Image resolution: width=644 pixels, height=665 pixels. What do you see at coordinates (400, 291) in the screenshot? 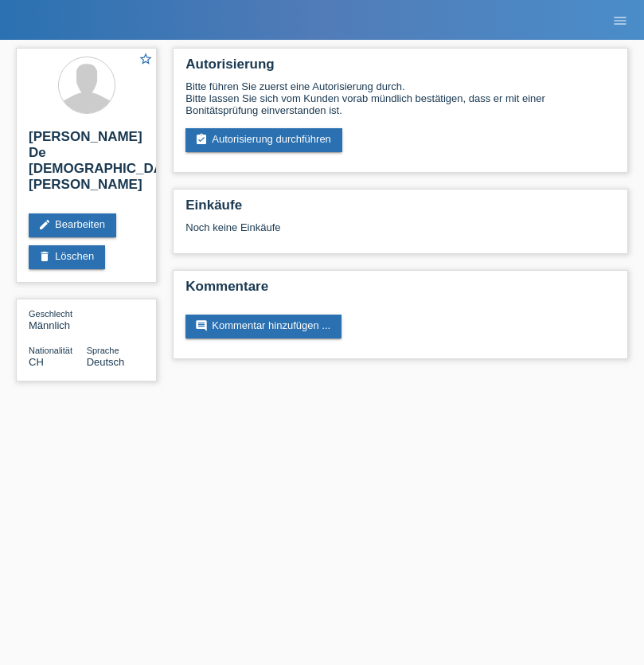
I see `h2: Kommentare` at bounding box center [400, 291].